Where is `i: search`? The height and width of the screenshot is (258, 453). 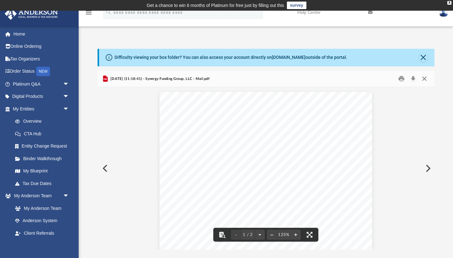 i: search is located at coordinates (108, 12).